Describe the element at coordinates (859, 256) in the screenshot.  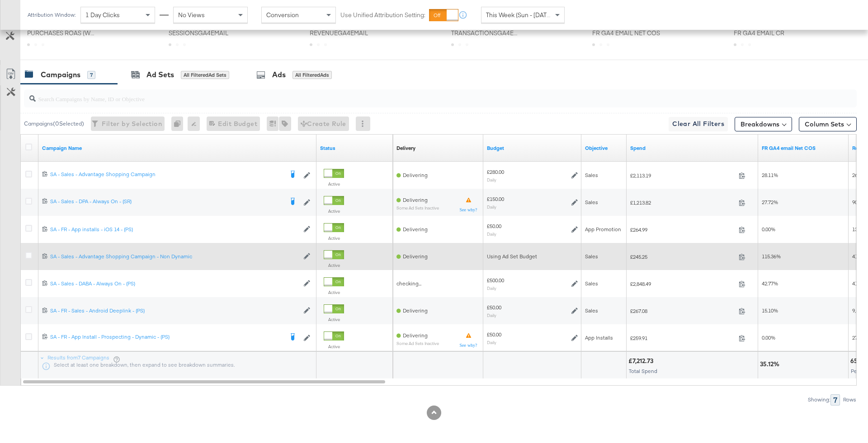
I see `span: 41,149` at that location.